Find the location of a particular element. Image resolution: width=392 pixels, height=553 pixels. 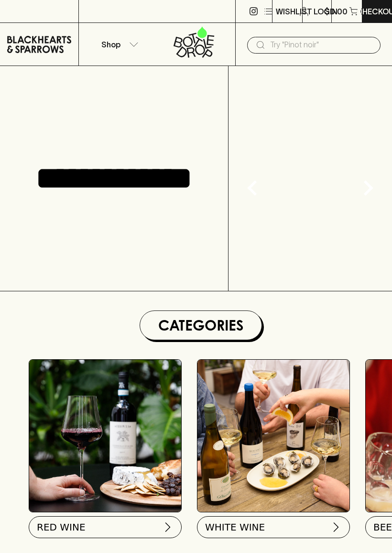

button: Next is located at coordinates (368, 188).